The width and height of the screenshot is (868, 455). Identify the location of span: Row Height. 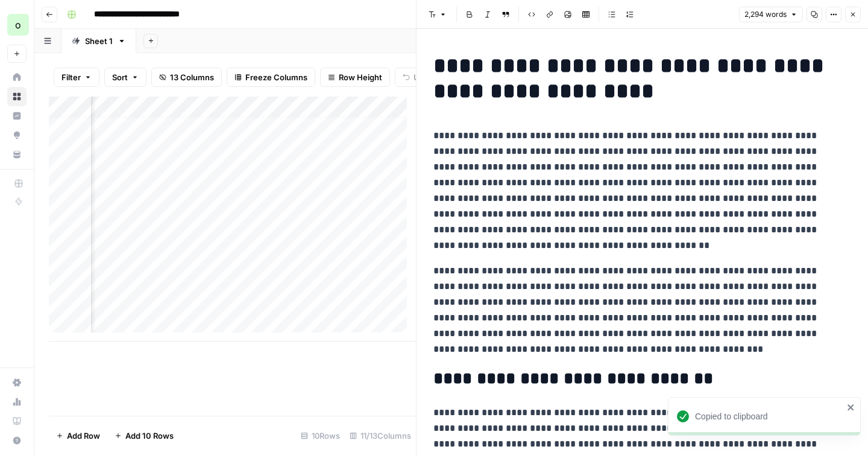
(361, 77).